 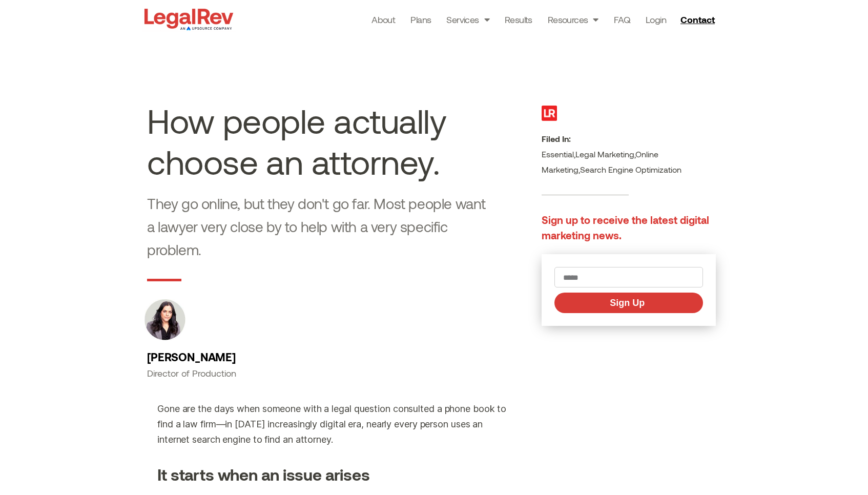 What do you see at coordinates (600, 161) in the screenshot?
I see `a: Online Marketing` at bounding box center [600, 161].